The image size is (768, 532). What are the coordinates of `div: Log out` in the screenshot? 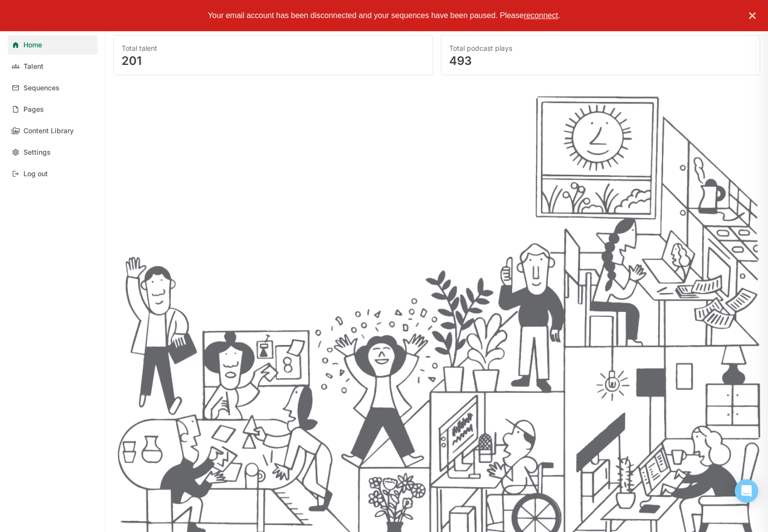 It's located at (36, 174).